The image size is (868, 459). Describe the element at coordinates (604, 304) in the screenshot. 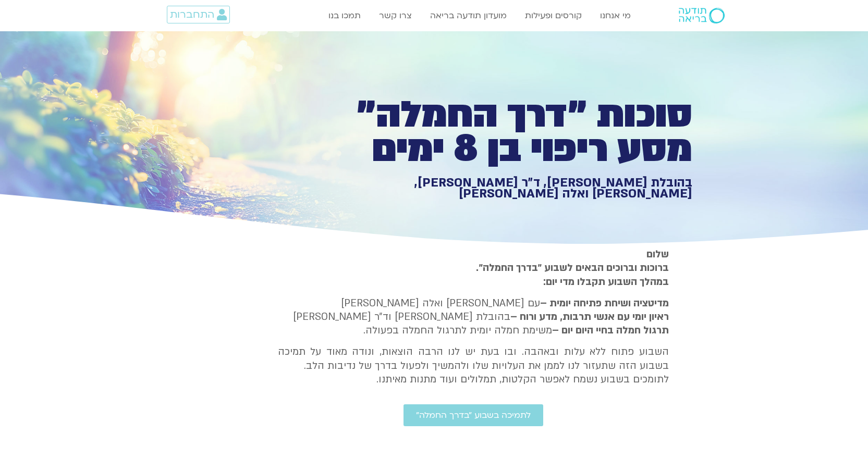

I see `strong: מדיטציה ושיחת פתיחה יומית –` at that location.